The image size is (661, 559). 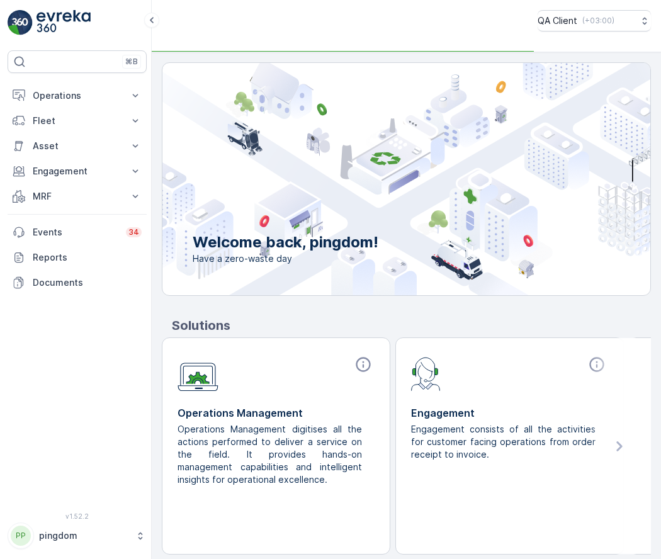 What do you see at coordinates (77, 146) in the screenshot?
I see `p: Asset` at bounding box center [77, 146].